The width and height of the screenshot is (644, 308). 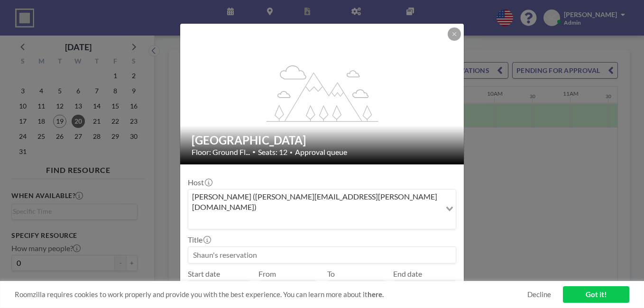 What do you see at coordinates (221, 152) in the screenshot?
I see `span: Floor: Ground Fl...` at bounding box center [221, 152].